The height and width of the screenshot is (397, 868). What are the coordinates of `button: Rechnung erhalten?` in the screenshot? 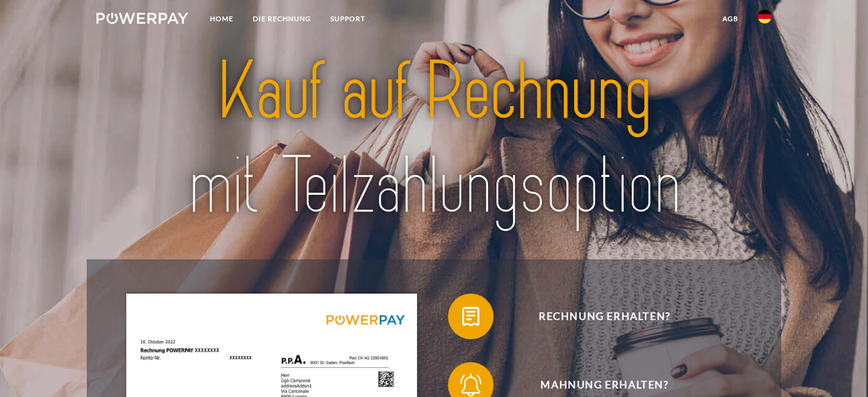 It's located at (597, 317).